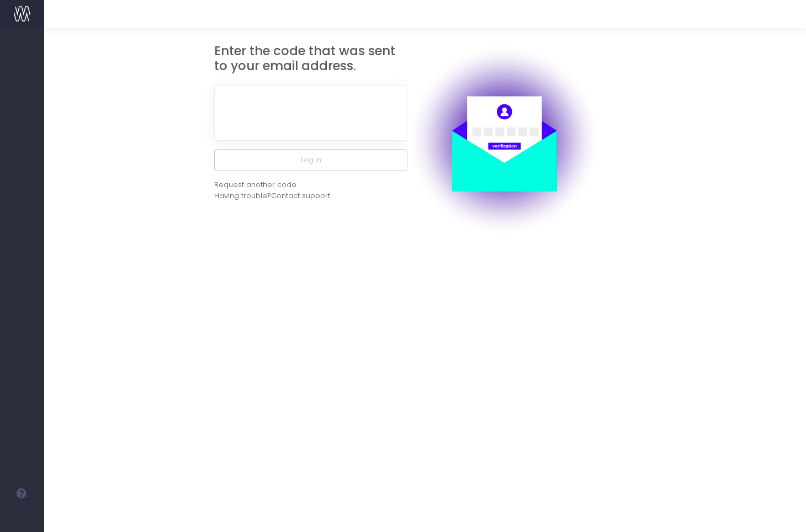 This screenshot has height=532, width=806. Describe the element at coordinates (311, 160) in the screenshot. I see `button: Log in` at that location.